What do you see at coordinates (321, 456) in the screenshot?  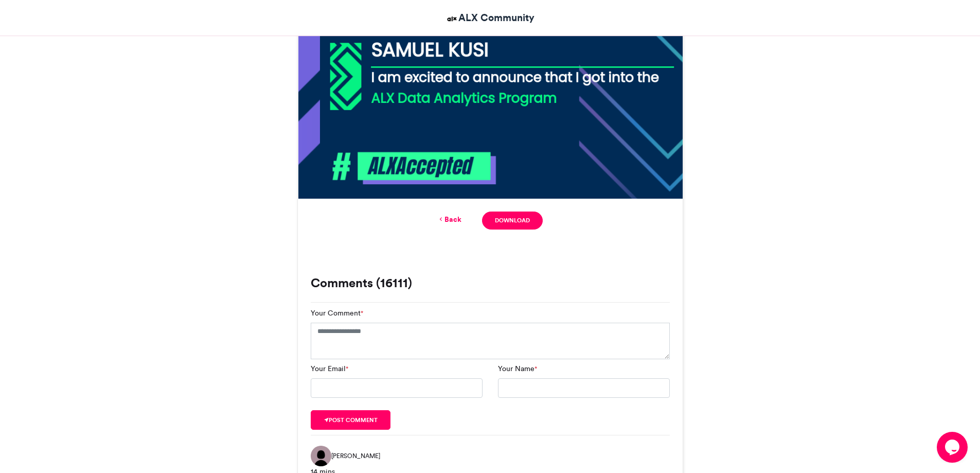 I see `img: Joanne` at bounding box center [321, 456].